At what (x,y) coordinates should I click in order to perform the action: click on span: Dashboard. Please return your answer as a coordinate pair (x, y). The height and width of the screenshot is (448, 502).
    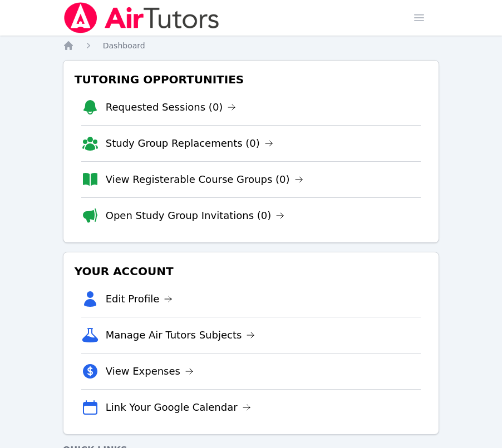
    Looking at the image, I should click on (124, 45).